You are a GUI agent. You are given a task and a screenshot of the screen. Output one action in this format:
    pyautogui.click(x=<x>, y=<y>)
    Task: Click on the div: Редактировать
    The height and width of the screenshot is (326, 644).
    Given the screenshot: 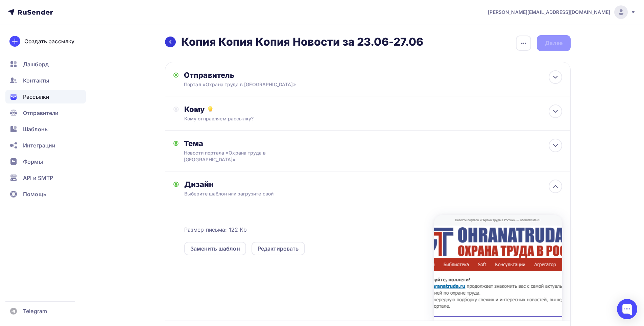 What is the action you would take?
    pyautogui.click(x=278, y=249)
    